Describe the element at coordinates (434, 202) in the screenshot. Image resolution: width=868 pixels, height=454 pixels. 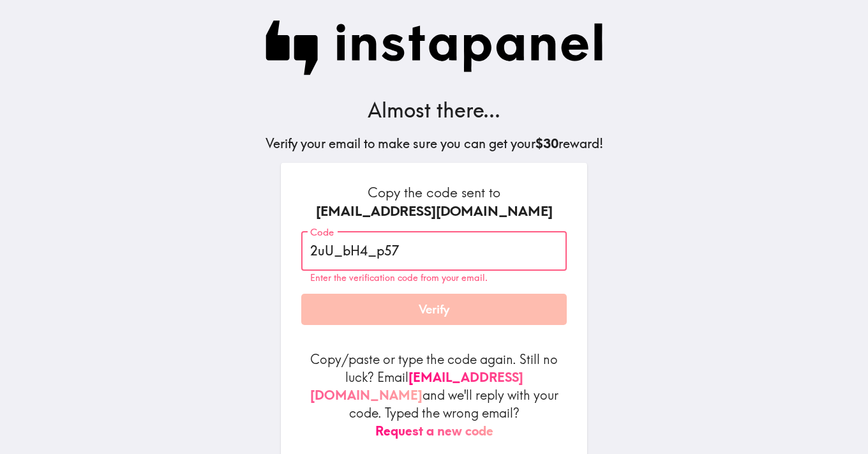
I see `h6: Copy the code sent to` at that location.